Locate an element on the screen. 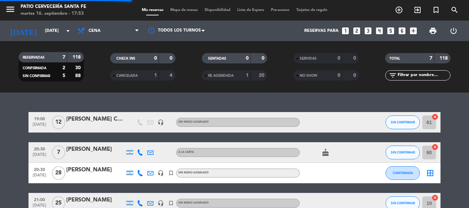 This screenshot has height=208, width=469. div: martes 16. septiembre - 17:53 is located at coordinates (53, 14).